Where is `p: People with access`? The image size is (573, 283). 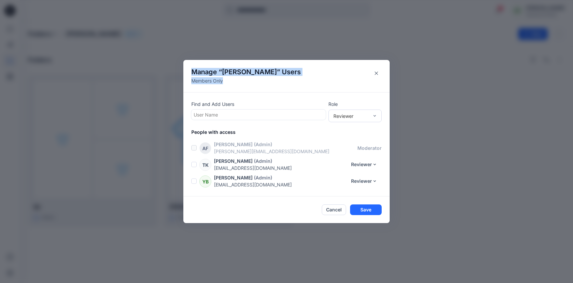 p: People with access is located at coordinates (290, 132).